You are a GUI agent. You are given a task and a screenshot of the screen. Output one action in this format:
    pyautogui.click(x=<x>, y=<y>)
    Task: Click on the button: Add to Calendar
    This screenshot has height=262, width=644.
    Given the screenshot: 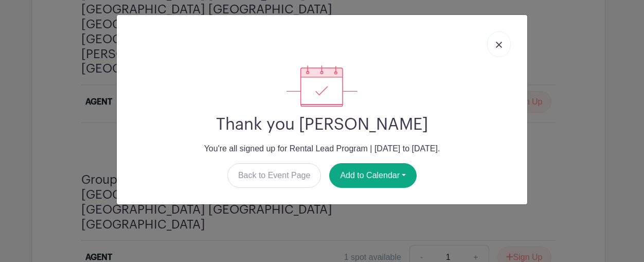 What is the action you would take?
    pyautogui.click(x=373, y=176)
    